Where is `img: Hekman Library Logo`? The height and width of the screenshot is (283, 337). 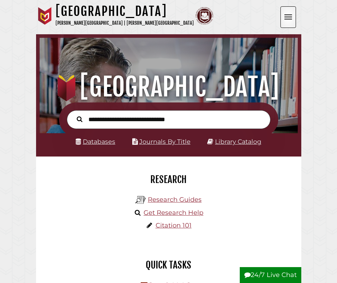
img: Hekman Library Logo is located at coordinates (141, 200).